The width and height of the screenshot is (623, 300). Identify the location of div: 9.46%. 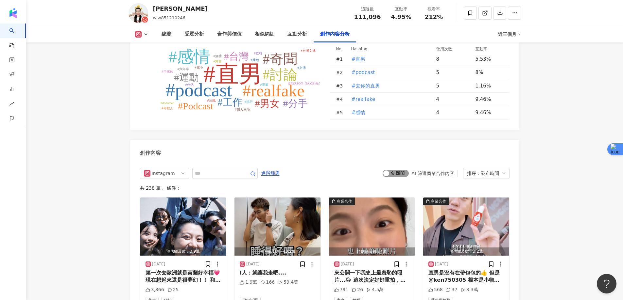
(489, 113).